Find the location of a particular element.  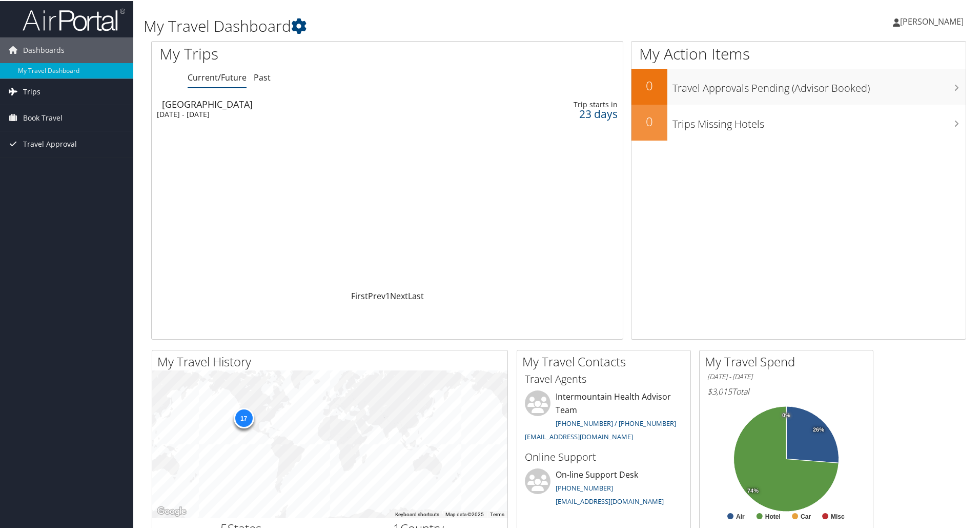

h1: My Trips is located at coordinates (289, 53).